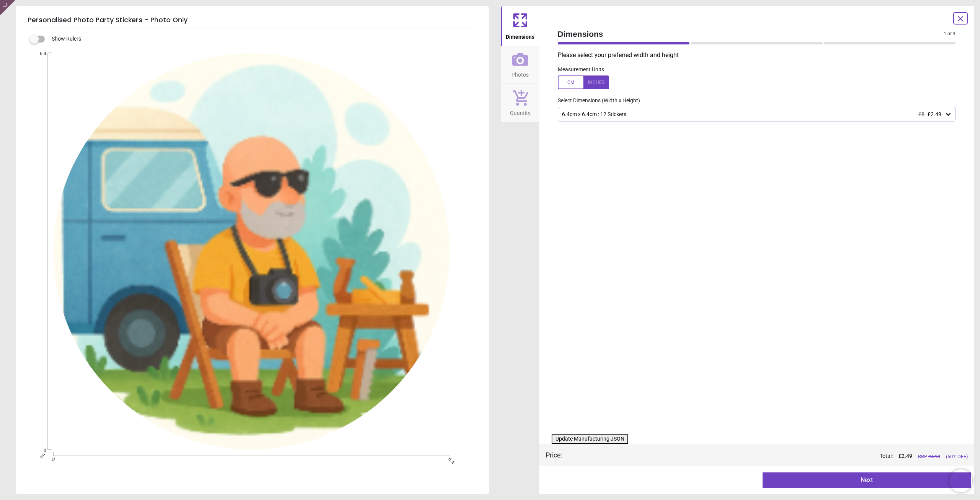 The height and width of the screenshot is (500, 980). What do you see at coordinates (753, 114) in the screenshot?
I see `div: 6.4cm x 6.4cm : 12 Stickers` at bounding box center [753, 114].